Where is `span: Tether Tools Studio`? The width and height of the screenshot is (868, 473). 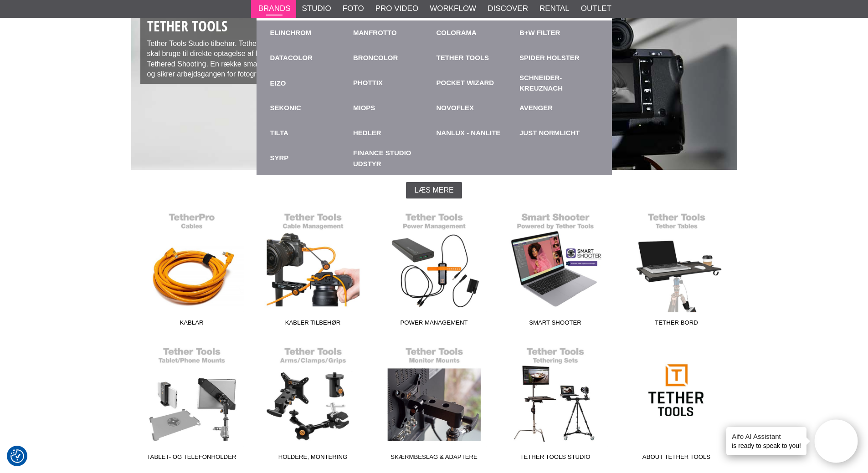
span: Tether Tools Studio is located at coordinates (555, 458).